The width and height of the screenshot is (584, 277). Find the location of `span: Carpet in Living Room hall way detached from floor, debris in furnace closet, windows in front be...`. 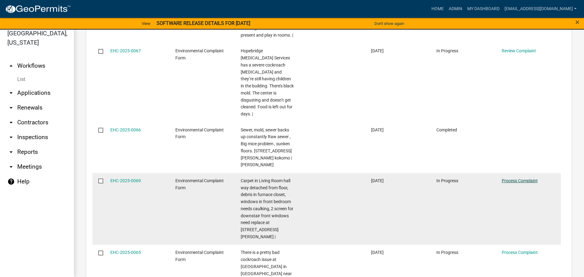

span: Carpet in Living Room hall way detached from floor, debris in furnace closet, windows in front be... is located at coordinates (267, 209).